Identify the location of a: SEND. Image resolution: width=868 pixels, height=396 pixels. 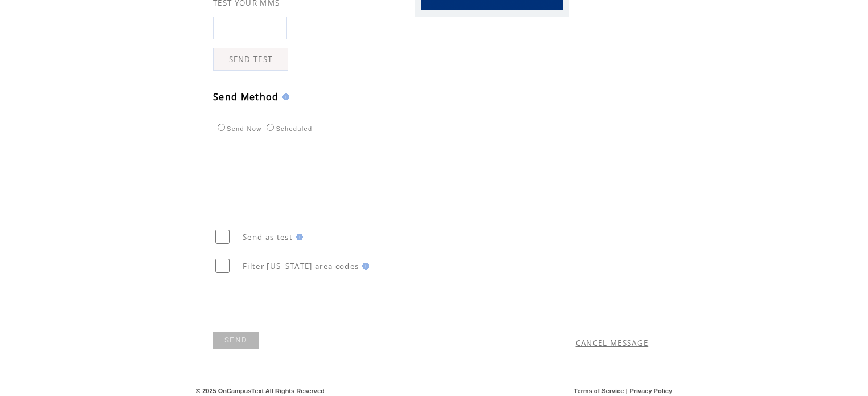
(236, 341).